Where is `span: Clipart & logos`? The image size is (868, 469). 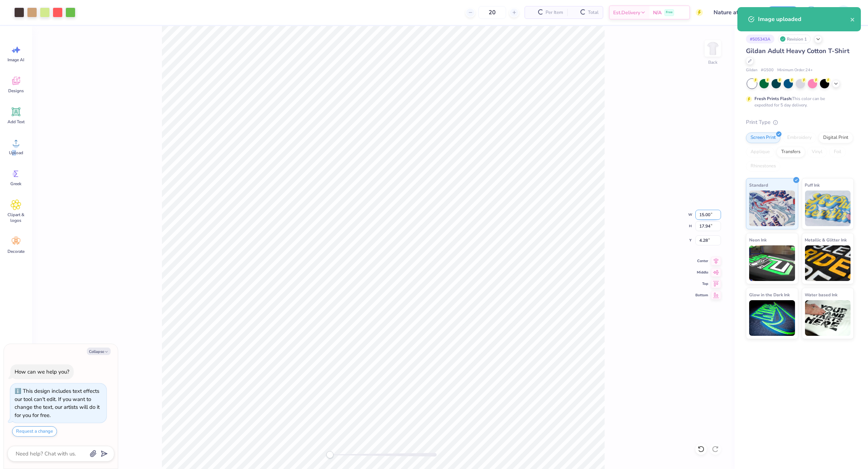
span: Clipart & logos is located at coordinates (16, 218).